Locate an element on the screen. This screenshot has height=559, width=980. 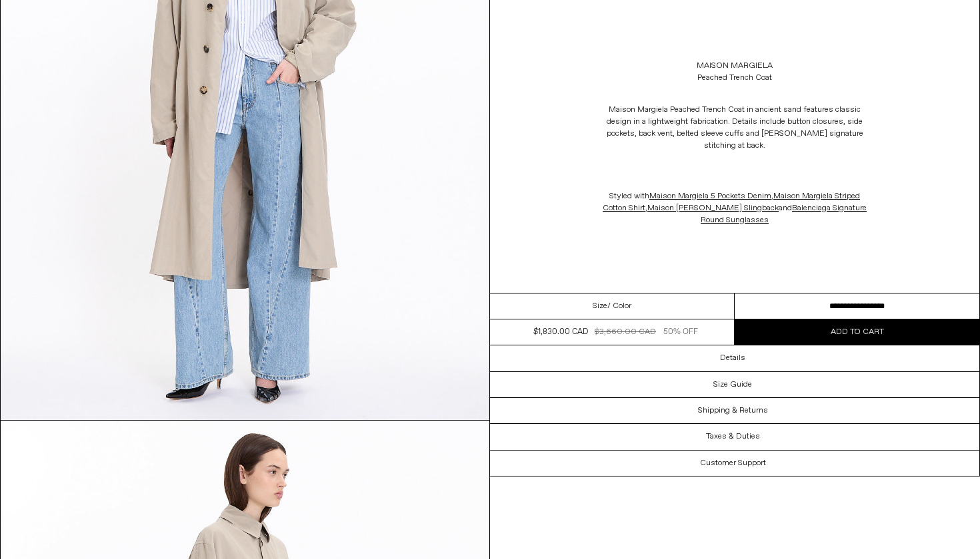
h3: Shipping & Returns is located at coordinates (733, 411).